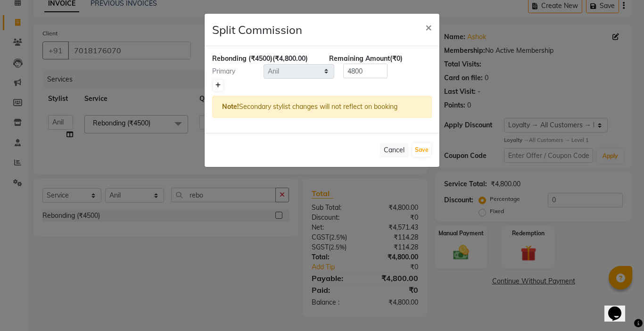 The image size is (644, 331). What do you see at coordinates (421, 150) in the screenshot?
I see `button: Save` at bounding box center [421, 150].